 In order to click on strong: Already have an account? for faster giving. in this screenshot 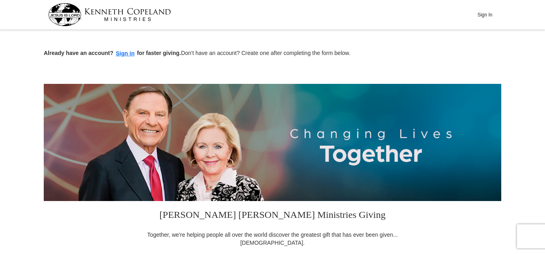, I will do `click(112, 53)`.